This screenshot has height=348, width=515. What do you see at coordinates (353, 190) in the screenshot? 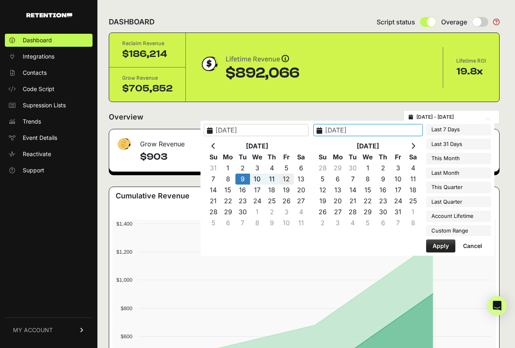
I see `td: 14` at bounding box center [353, 190].